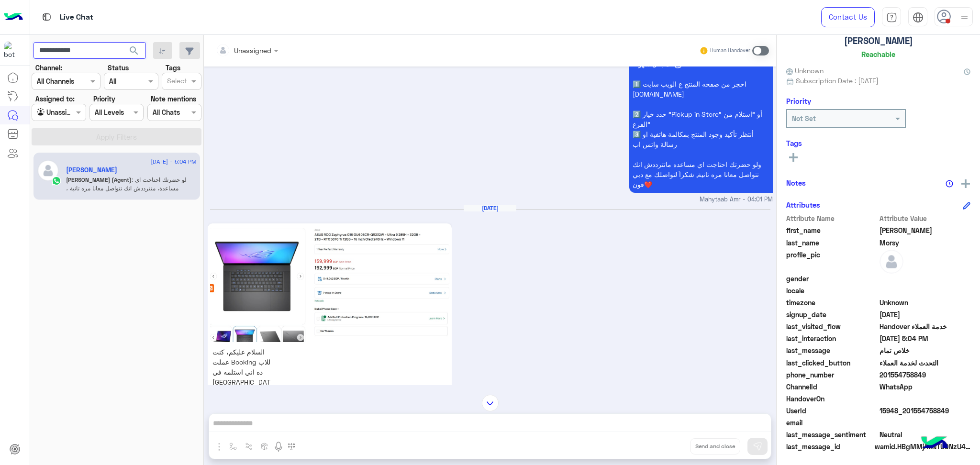 The width and height of the screenshot is (980, 465). What do you see at coordinates (118, 67) in the screenshot?
I see `label: Status` at bounding box center [118, 67].